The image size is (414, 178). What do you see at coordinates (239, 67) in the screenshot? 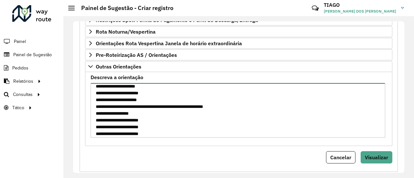
I see `a: Outras Orientações` at bounding box center [239, 67].